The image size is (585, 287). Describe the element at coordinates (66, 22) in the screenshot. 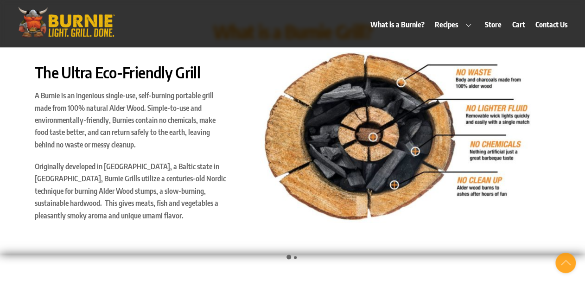

I see `img: burniegrill.com-logo-high-res-2020110_500px` at that location.